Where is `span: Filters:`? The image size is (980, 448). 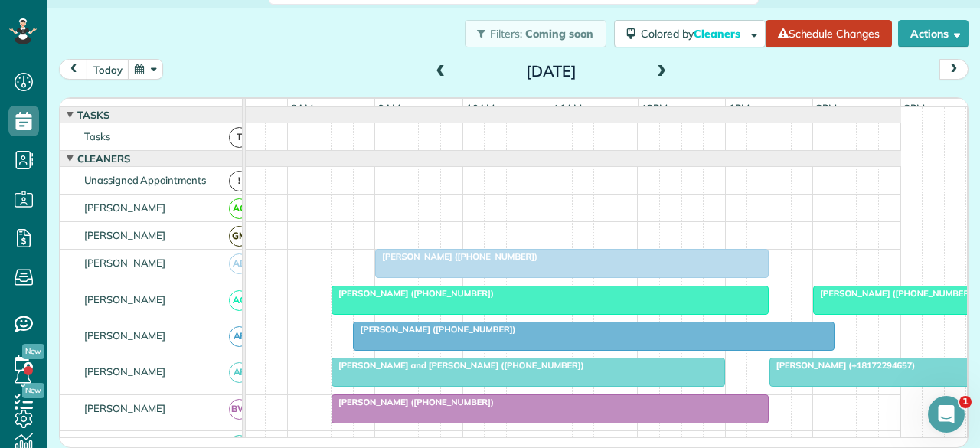 span: Filters: is located at coordinates (506, 34).